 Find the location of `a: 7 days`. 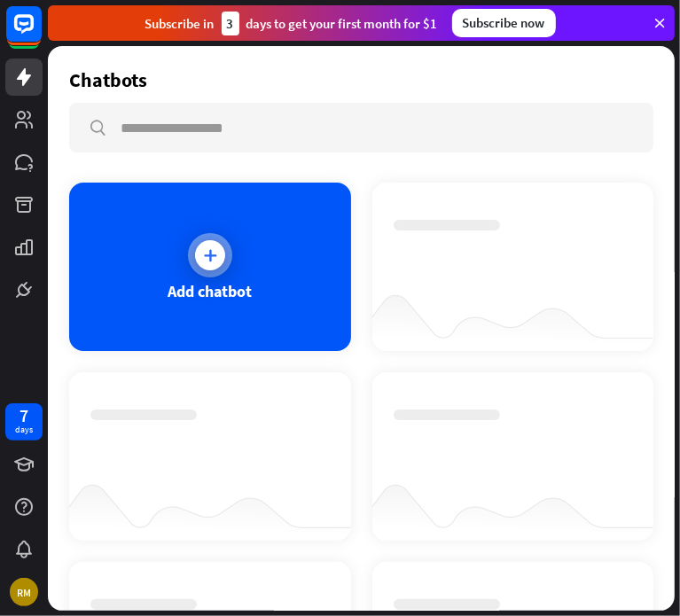

a: 7 days is located at coordinates (24, 422).